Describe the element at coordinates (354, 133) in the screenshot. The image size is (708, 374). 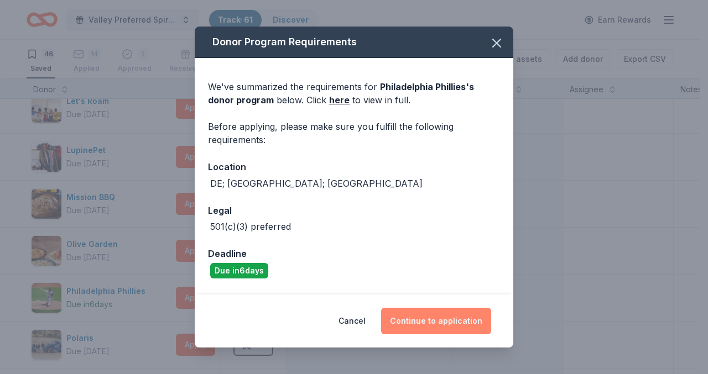
I see `div: Before applying, please make sure you fulfill the following requirements:` at that location.